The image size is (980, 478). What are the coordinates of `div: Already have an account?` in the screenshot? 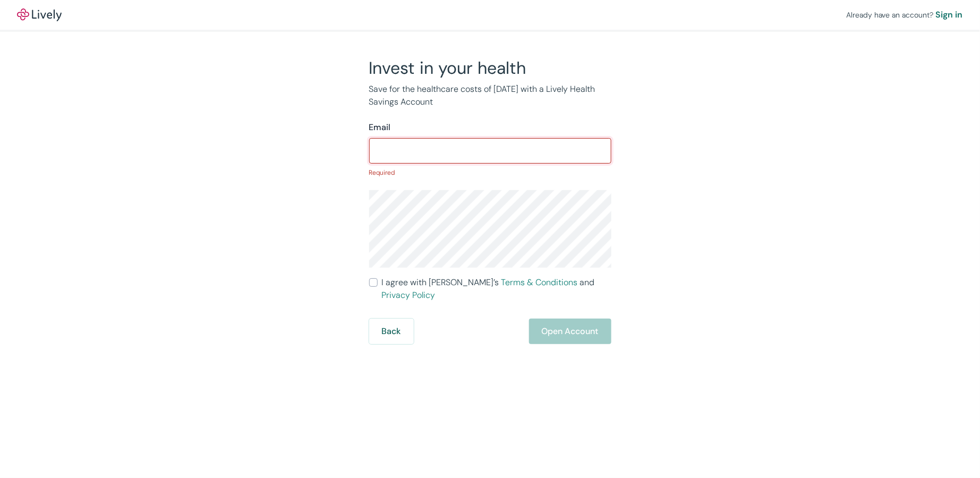 It's located at (904, 15).